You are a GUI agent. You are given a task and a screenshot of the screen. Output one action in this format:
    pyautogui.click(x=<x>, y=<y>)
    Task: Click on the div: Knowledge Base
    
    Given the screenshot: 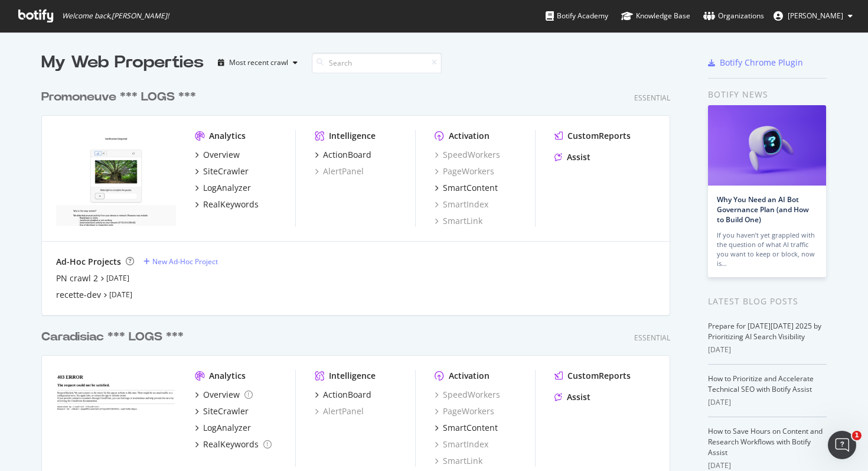 What is the action you would take?
    pyautogui.click(x=655, y=16)
    